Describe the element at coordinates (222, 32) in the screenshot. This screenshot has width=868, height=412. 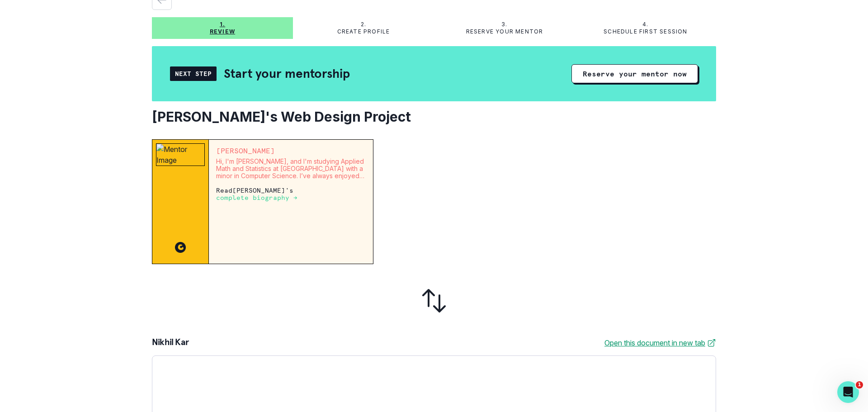
I see `p: Review` at that location.